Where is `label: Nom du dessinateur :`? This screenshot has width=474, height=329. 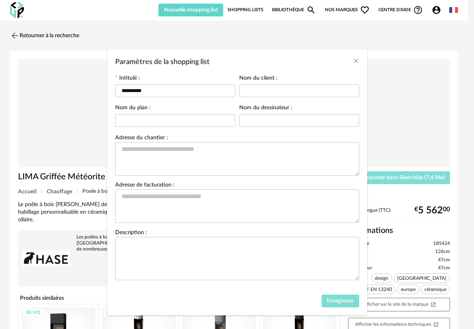
label: Nom du dessinateur : is located at coordinates (266, 108).